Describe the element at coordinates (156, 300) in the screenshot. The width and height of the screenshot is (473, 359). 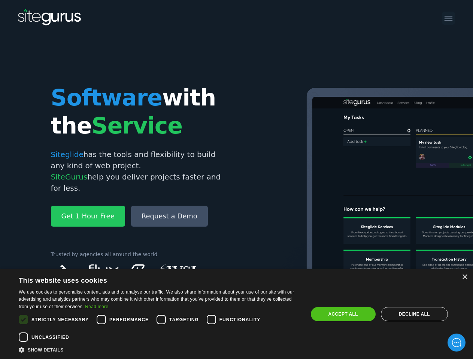
I see `span: We use cookies to personalise content, ads and to analyse our traffic. We also share information ...` at that location.